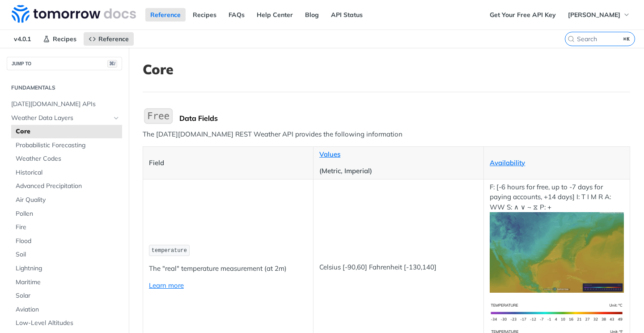  Describe the element at coordinates (68, 214) in the screenshot. I see `span: Pollen` at that location.